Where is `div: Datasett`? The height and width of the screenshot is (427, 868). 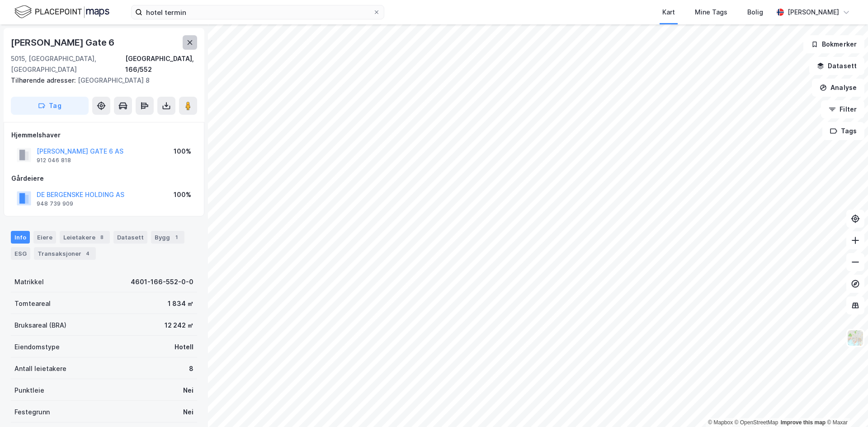 div: Datasett is located at coordinates (130, 238).